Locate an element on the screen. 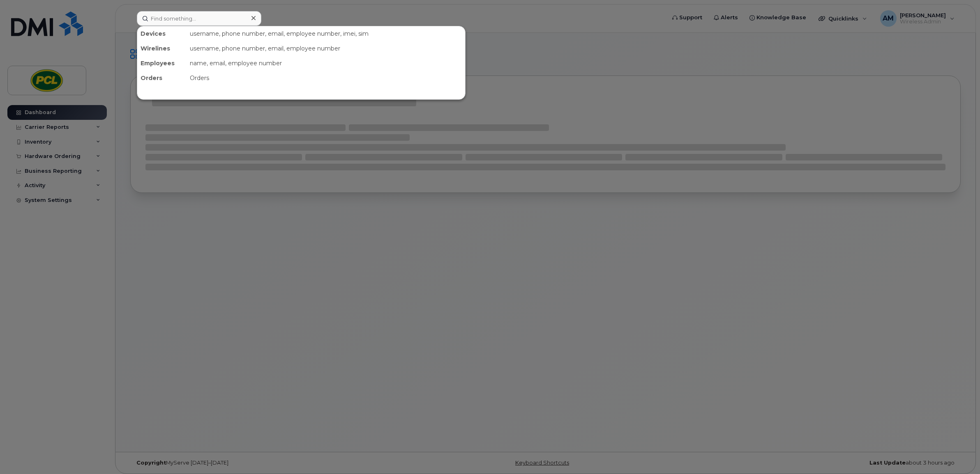 This screenshot has height=474, width=980. div: name, email, employee number is located at coordinates (326, 63).